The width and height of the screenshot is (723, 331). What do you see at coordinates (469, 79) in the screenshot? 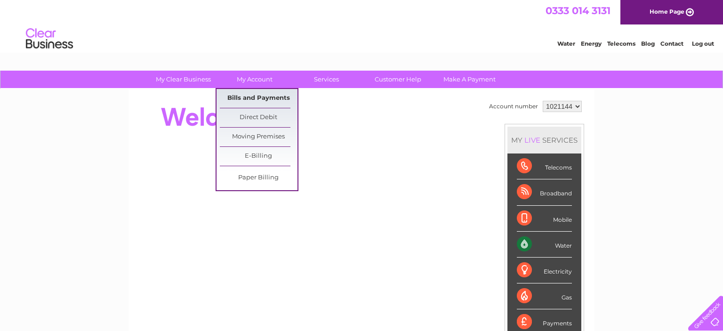
I see `a: Make A Payment` at bounding box center [469, 79].